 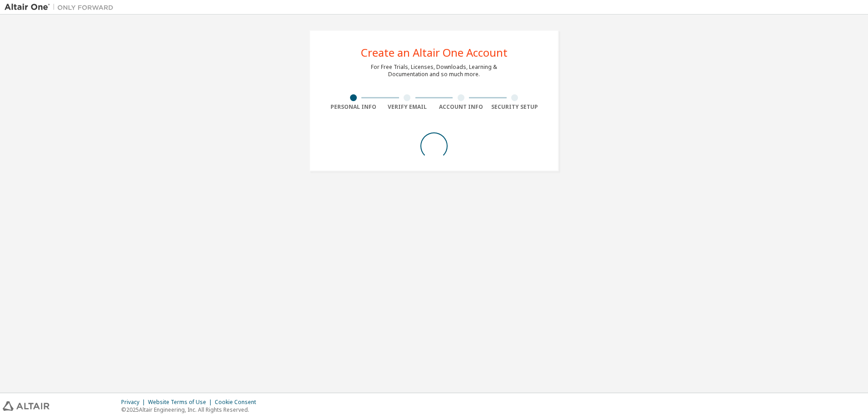 What do you see at coordinates (434, 53) in the screenshot?
I see `div: Create an Altair One Account` at bounding box center [434, 53].